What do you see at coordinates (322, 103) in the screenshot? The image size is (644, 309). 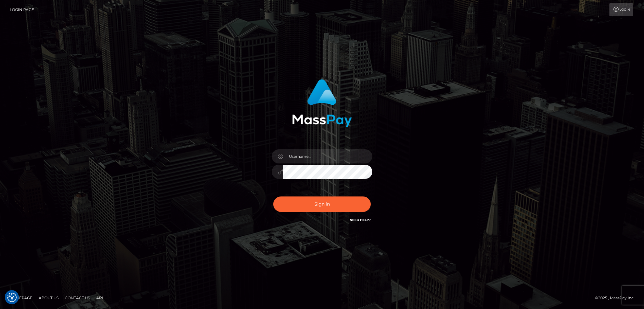 I see `img: MassPay Login` at bounding box center [322, 103].